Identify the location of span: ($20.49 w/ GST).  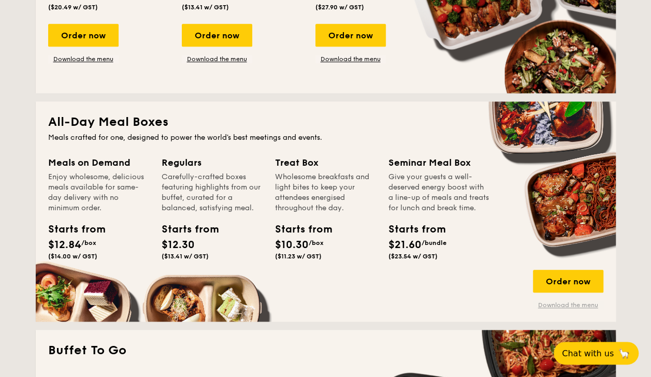
(73, 7).